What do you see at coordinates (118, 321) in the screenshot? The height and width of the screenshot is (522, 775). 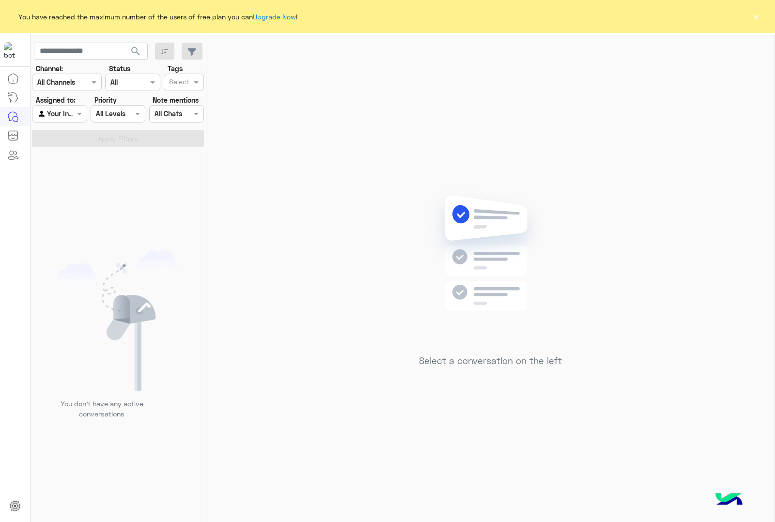 I see `img: empty users` at bounding box center [118, 321].